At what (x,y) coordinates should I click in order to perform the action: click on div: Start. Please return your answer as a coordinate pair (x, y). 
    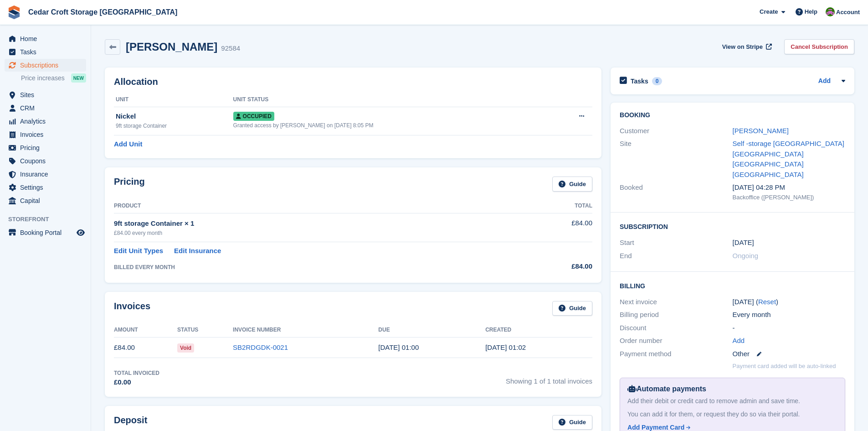
    Looking at the image, I should click on (676, 242).